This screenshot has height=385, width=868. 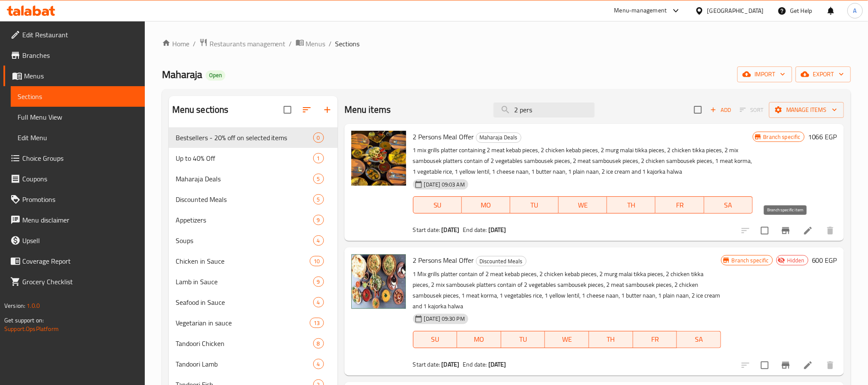 What do you see at coordinates (438, 205) in the screenshot?
I see `button: SU` at bounding box center [438, 205].